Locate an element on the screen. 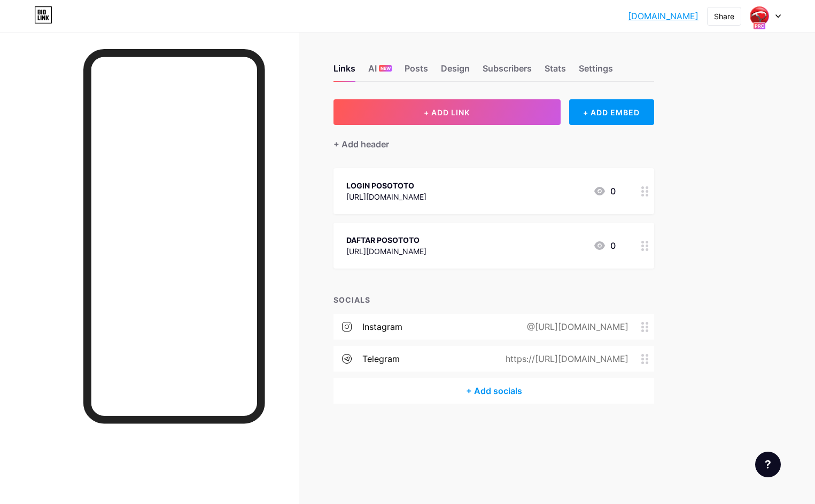 The height and width of the screenshot is (504, 815). span: + ADD LINK is located at coordinates (447, 112).